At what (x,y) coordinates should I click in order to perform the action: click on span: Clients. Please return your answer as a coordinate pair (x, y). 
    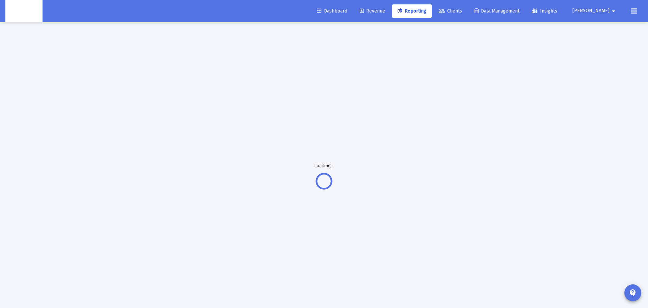
    Looking at the image, I should click on (450, 11).